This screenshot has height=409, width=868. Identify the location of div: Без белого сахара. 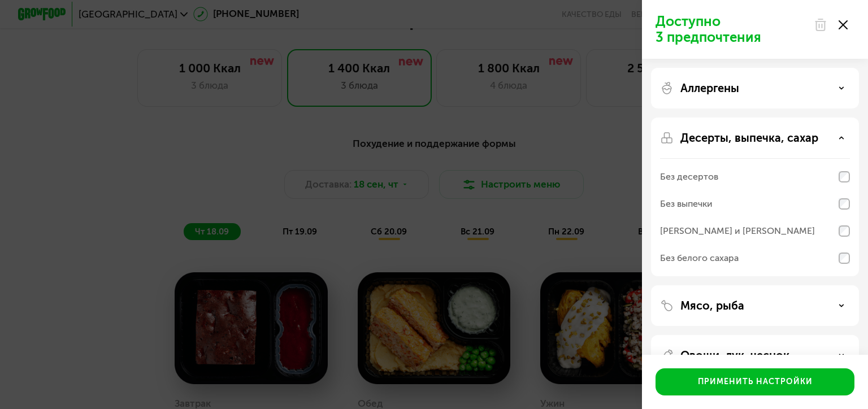
(699, 258).